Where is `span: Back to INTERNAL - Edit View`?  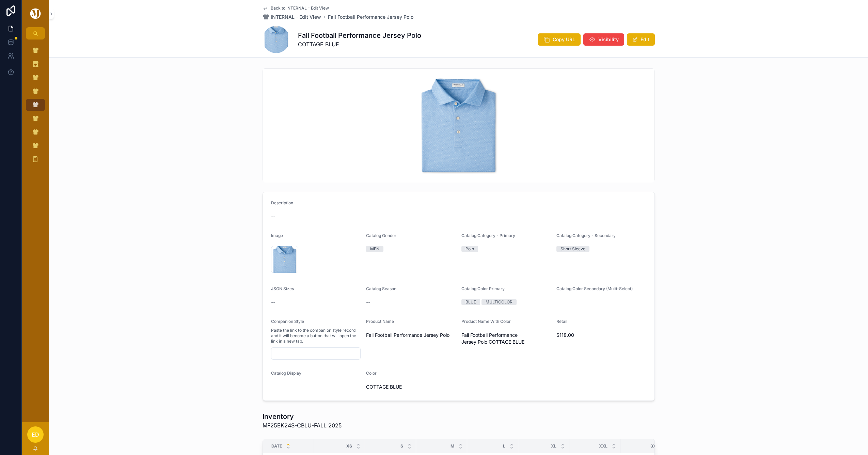
span: Back to INTERNAL - Edit View is located at coordinates (300, 8).